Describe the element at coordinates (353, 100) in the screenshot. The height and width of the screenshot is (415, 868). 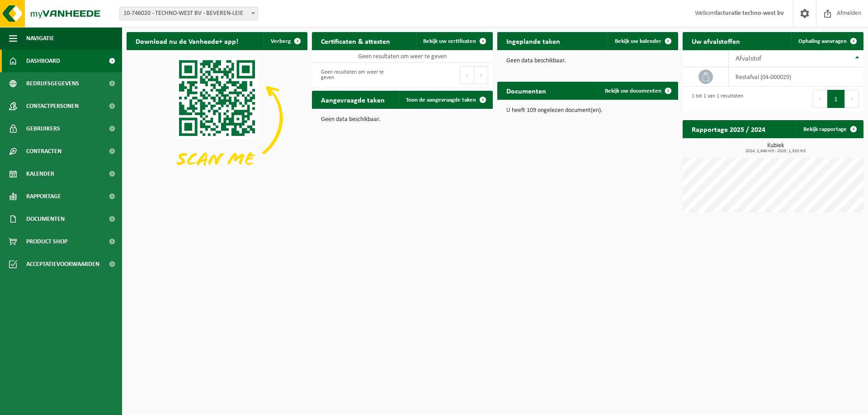
I see `h2: Aangevraagde taken` at that location.